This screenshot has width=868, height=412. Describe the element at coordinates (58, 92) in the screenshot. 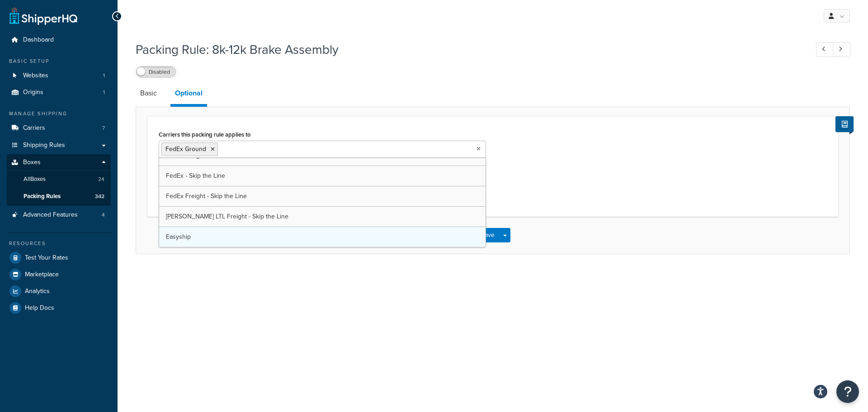

I see `li: Origins` at that location.